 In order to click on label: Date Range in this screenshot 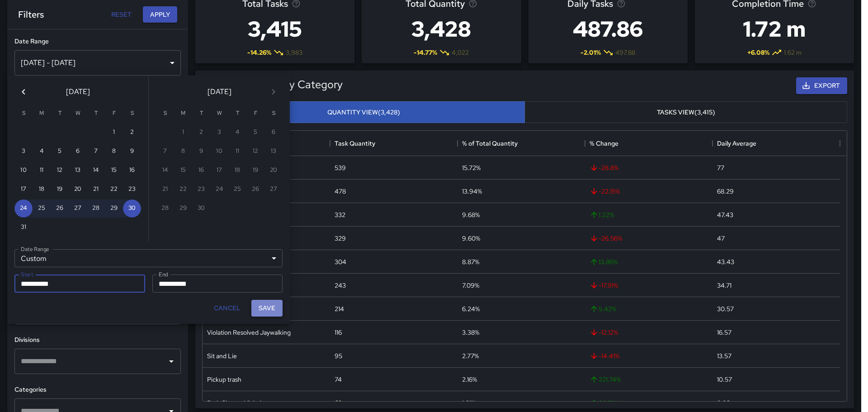, I will do `click(35, 248)`.